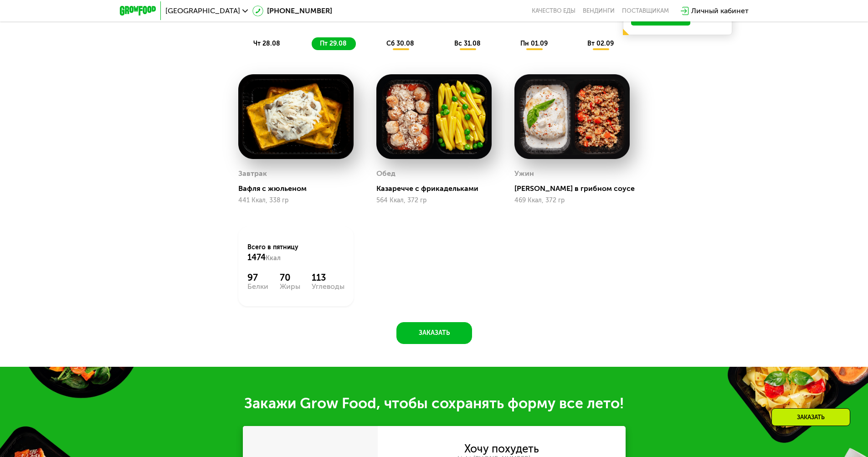 The height and width of the screenshot is (457, 868). What do you see at coordinates (266, 43) in the screenshot?
I see `span: чт 28.08` at bounding box center [266, 43].